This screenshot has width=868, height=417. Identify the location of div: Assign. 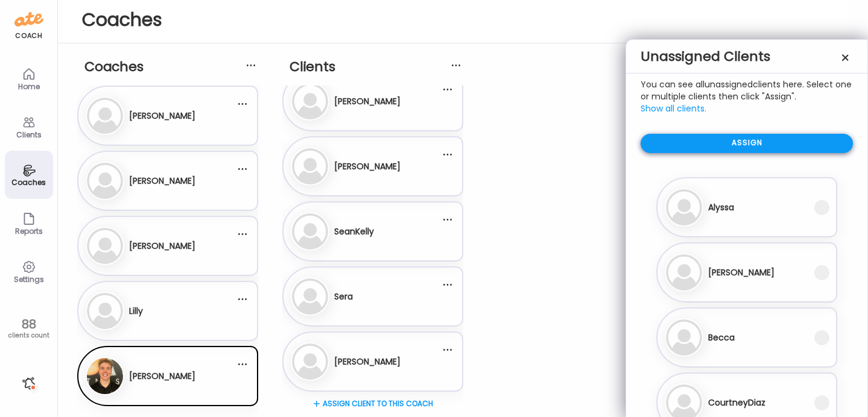
(747, 143).